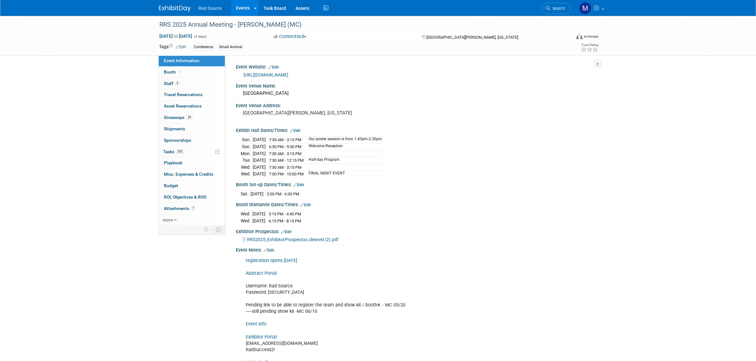 The width and height of the screenshot is (756, 361). I want to click on div: Conference, so click(203, 47).